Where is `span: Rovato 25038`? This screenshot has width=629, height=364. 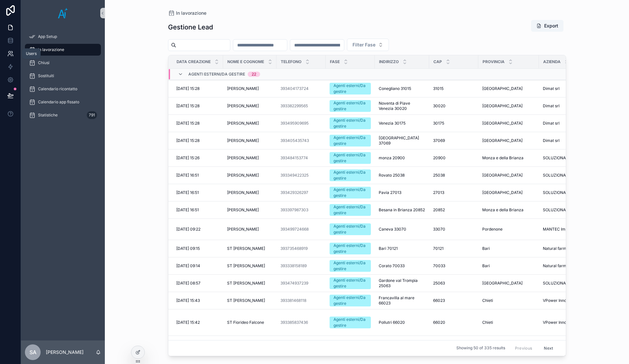 span: Rovato 25038 is located at coordinates (391, 175).